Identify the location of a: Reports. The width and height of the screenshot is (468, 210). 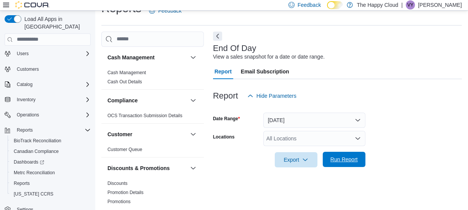
(22, 184).